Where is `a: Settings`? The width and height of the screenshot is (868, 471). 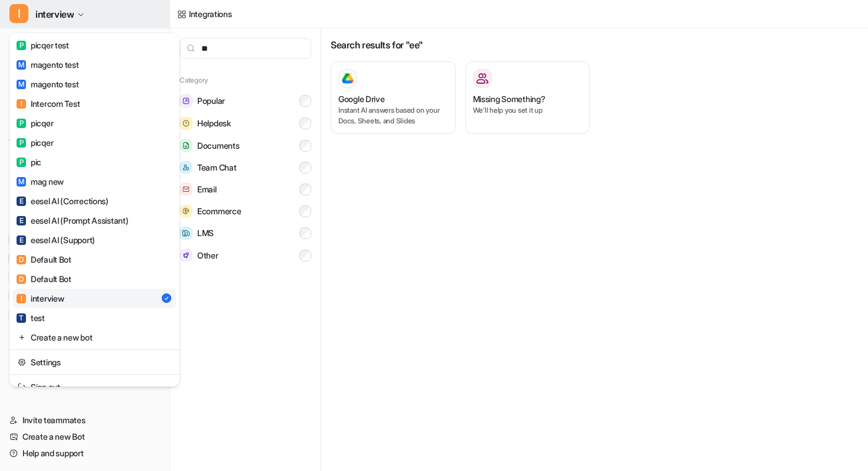
a: Settings is located at coordinates (94, 362).